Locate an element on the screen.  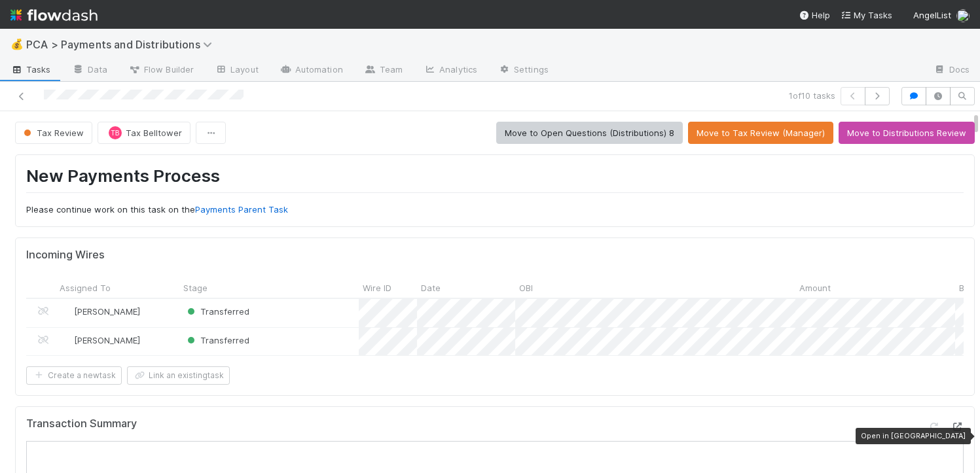
span: AngelList is located at coordinates (932, 15).